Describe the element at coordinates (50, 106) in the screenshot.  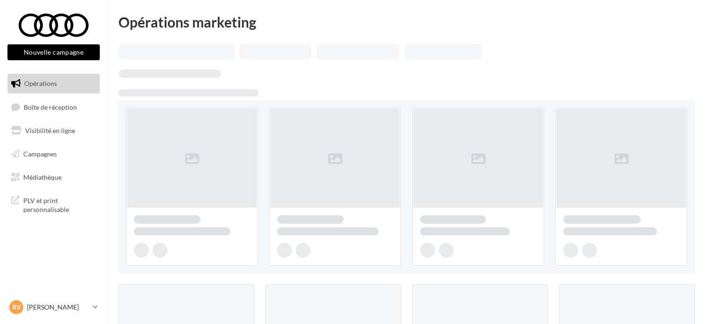
I see `span: Boîte de réception` at that location.